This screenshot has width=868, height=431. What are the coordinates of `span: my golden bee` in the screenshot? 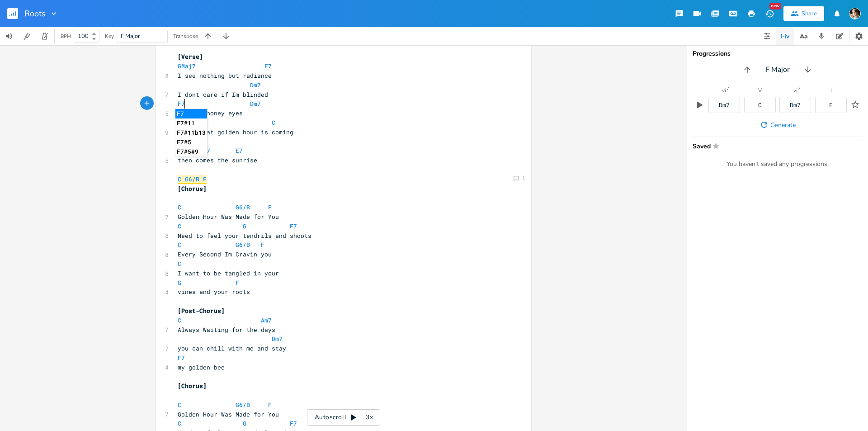 It's located at (201, 367).